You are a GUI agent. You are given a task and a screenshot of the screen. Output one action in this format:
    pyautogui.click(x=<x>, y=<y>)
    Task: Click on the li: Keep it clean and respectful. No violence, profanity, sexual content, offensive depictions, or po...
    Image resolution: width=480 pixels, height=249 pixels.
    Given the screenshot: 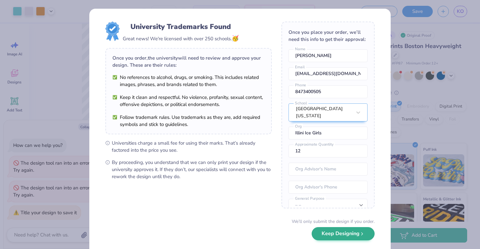 What is the action you would take?
    pyautogui.click(x=189, y=101)
    